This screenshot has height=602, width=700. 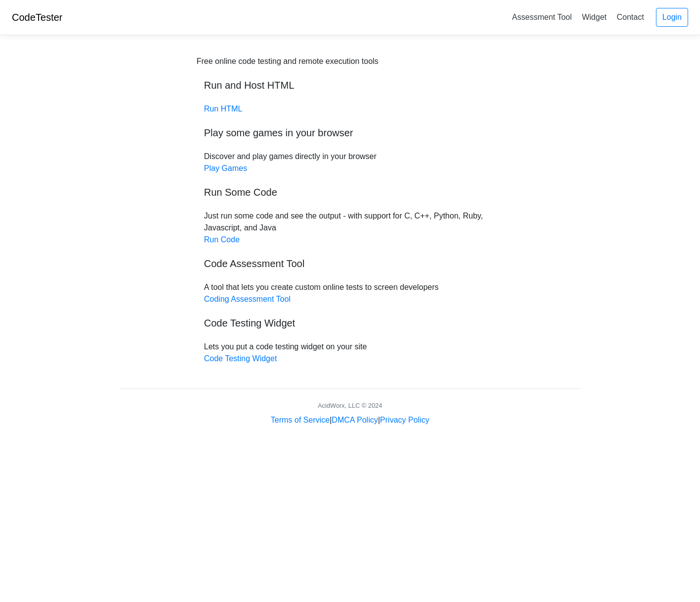 What do you see at coordinates (350, 264) in the screenshot?
I see `h5: Code Assessment Tool` at bounding box center [350, 264].